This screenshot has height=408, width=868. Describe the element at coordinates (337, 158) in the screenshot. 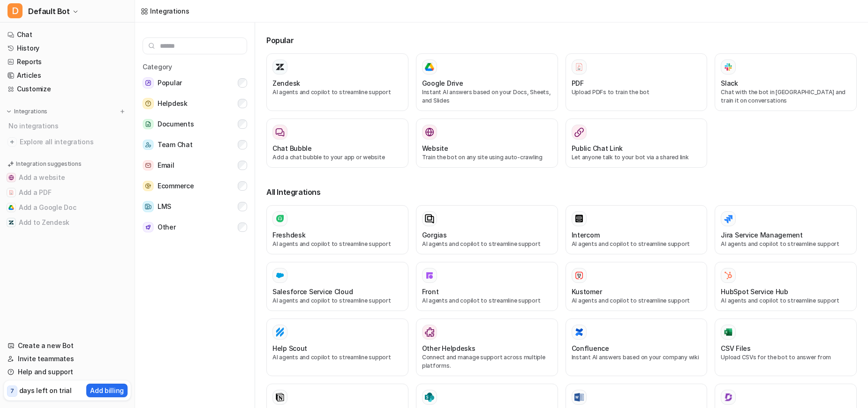

I see `p: Add a chat bubble to your app or website` at that location.